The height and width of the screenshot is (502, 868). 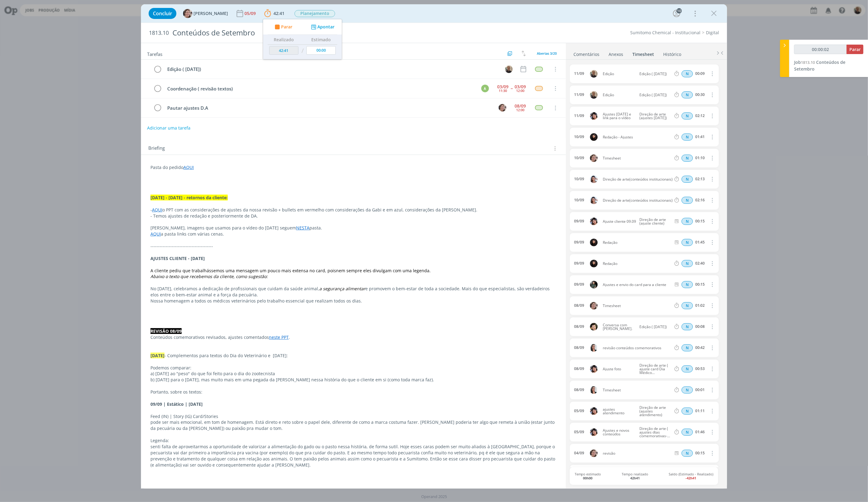 I want to click on div: 02:12, so click(x=700, y=115).